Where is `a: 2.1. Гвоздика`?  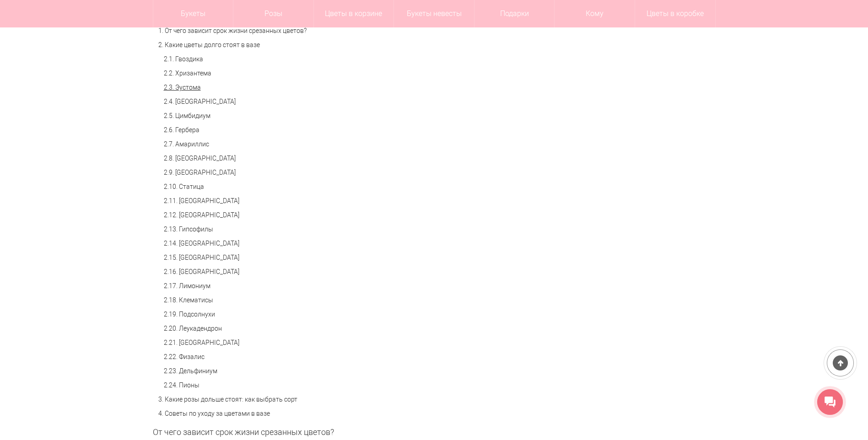 a: 2.1. Гвоздика is located at coordinates (183, 59).